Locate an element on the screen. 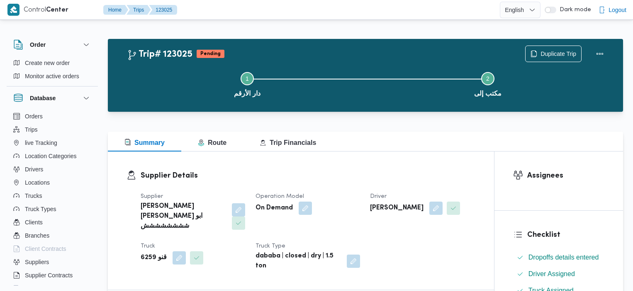  button: Branches is located at coordinates (52, 236).